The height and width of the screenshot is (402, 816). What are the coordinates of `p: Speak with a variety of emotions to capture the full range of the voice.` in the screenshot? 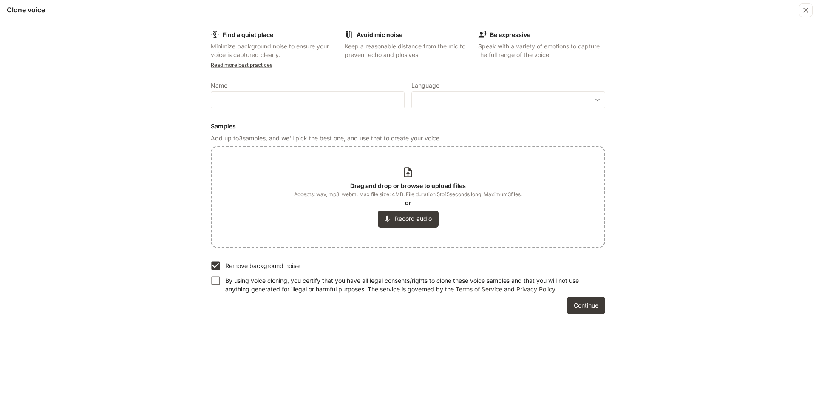 It's located at (541, 51).